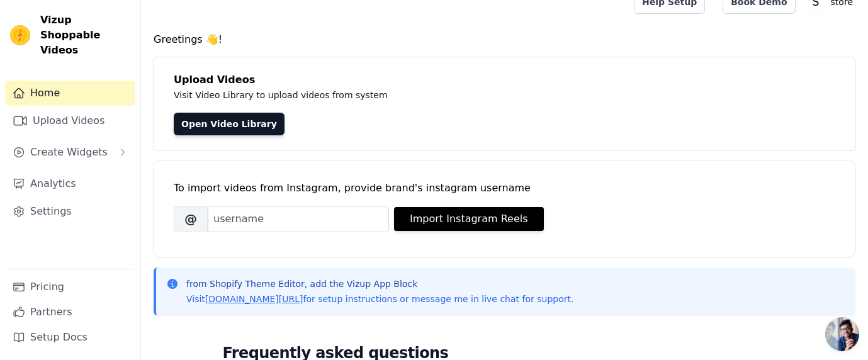 The height and width of the screenshot is (360, 868). Describe the element at coordinates (70, 183) in the screenshot. I see `a: Analytics` at that location.